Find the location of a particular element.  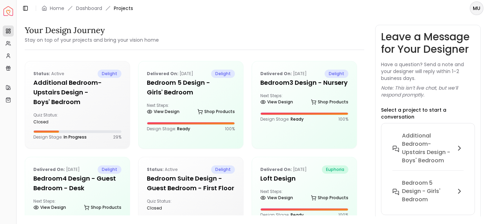

h3: Leave a Message for Your Designer is located at coordinates (429, 43).